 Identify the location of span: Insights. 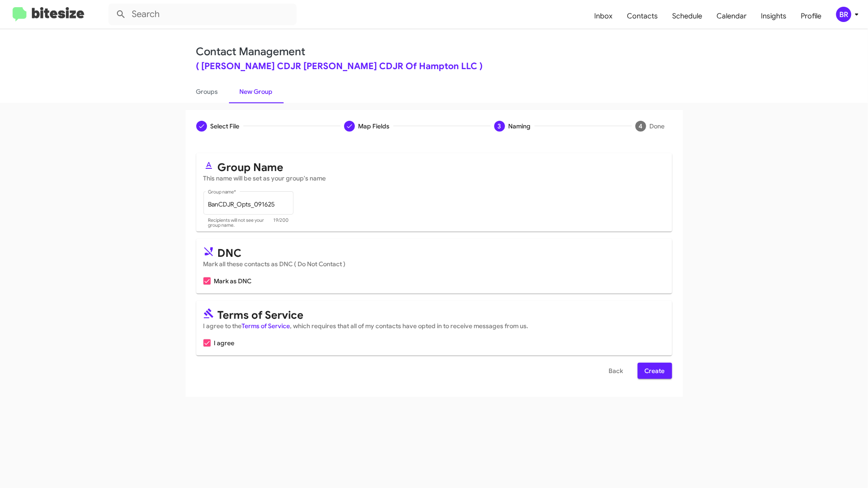
(774, 16).